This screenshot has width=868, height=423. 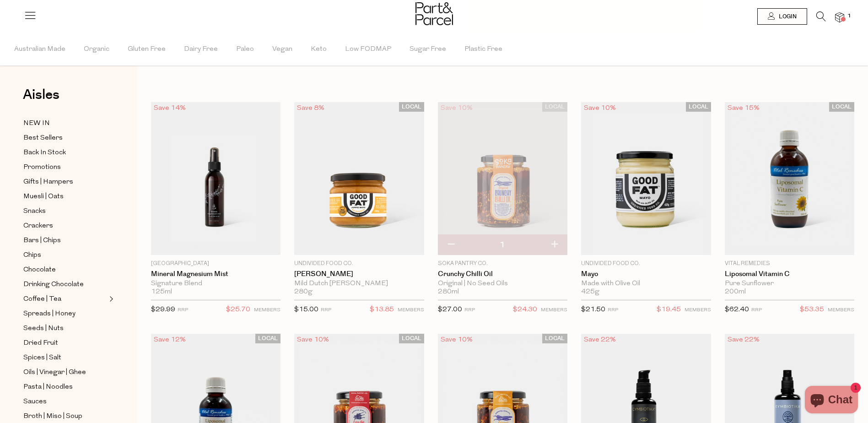 I want to click on a: Snacks, so click(x=65, y=211).